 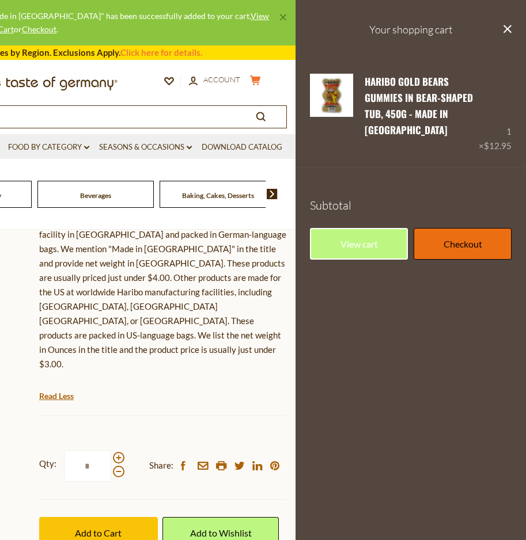 I want to click on span: Share:, so click(x=161, y=465).